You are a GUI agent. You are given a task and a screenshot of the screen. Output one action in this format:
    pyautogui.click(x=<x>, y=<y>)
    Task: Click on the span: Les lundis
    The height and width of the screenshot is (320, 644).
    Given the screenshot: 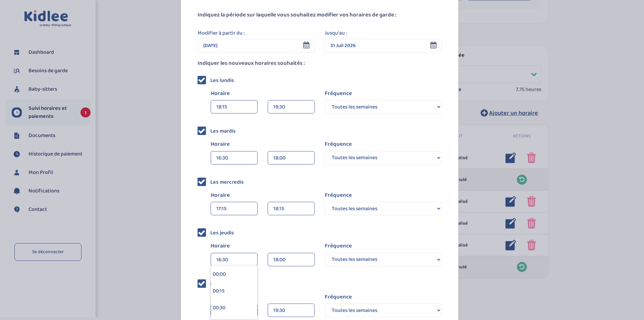 What is the action you would take?
    pyautogui.click(x=222, y=80)
    